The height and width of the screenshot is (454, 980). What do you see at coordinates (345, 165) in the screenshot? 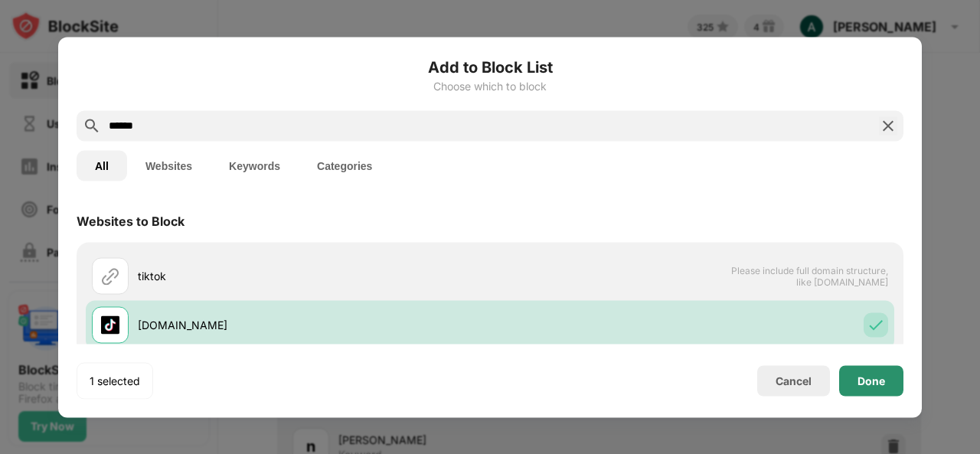
I see `button: Categories` at bounding box center [345, 165].